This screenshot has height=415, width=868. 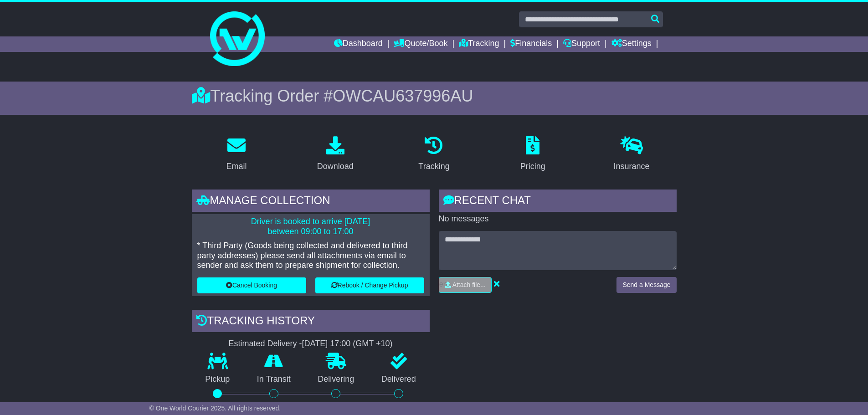 I want to click on span: © One World Courier 2025. All rights reserved., so click(x=215, y=408).